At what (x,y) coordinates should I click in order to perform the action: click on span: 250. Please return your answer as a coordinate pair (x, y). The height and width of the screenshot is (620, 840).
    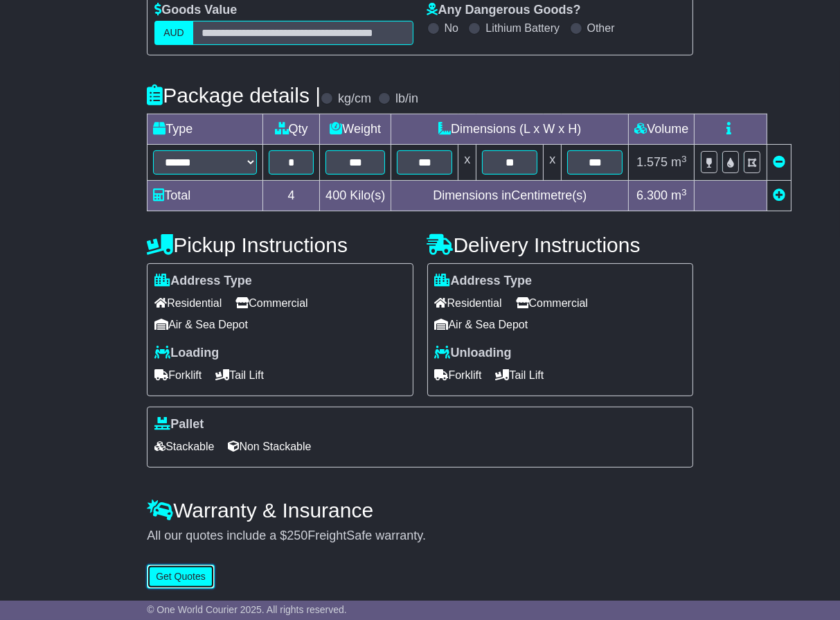
    Looking at the image, I should click on (297, 536).